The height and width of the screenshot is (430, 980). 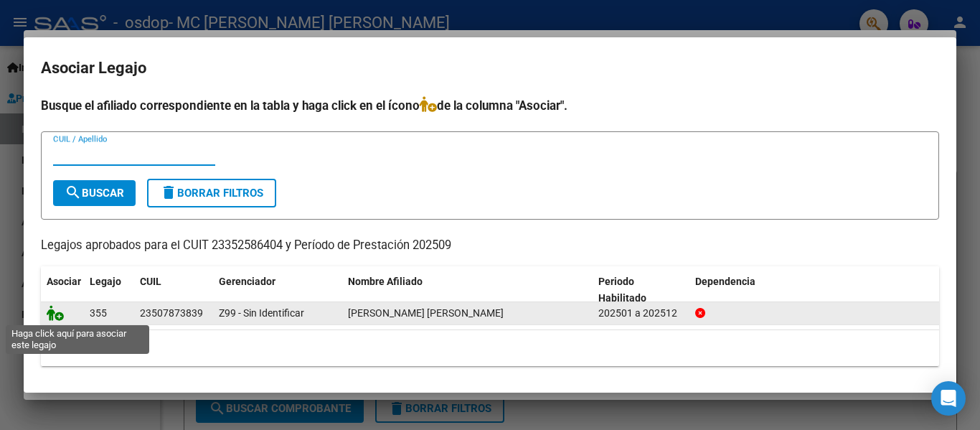 What do you see at coordinates (212, 193) in the screenshot?
I see `button: Borrar Filtros` at bounding box center [212, 193].